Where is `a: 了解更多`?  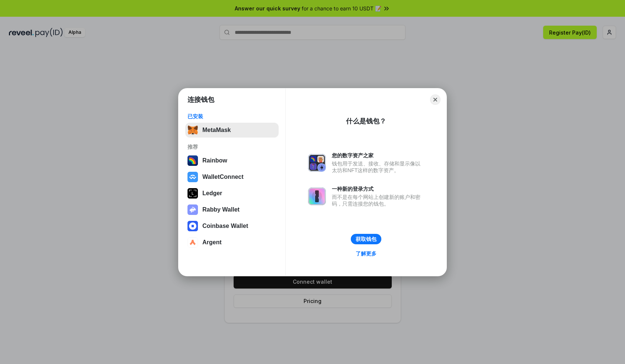
a: 了解更多 is located at coordinates (366, 254).